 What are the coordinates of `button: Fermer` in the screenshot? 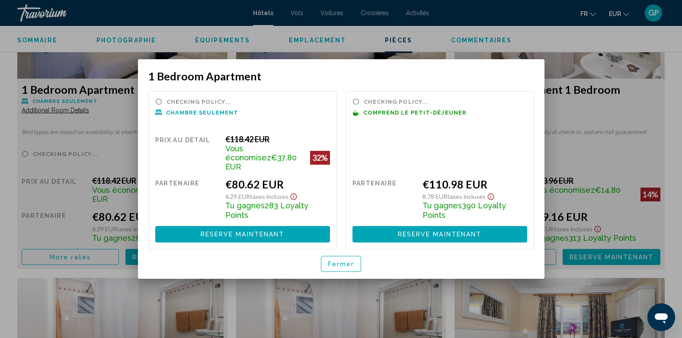 It's located at (341, 264).